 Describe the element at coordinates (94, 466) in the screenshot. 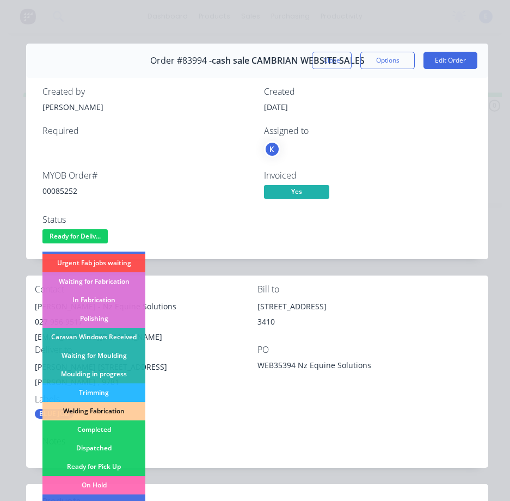

I see `div: Ready for Pick Up` at that location.